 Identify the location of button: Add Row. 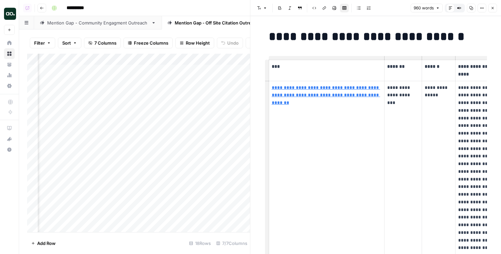
(43, 243).